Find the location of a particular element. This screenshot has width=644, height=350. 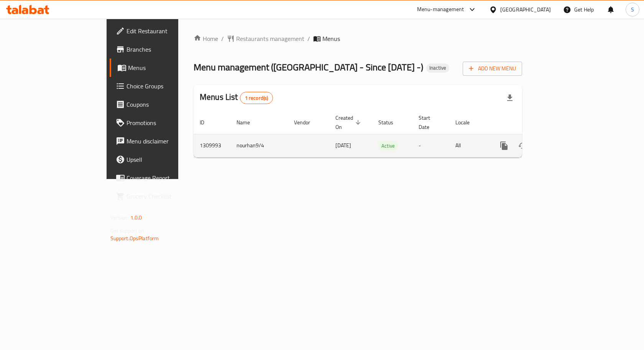

span: Upsell is located at coordinates (167, 160).